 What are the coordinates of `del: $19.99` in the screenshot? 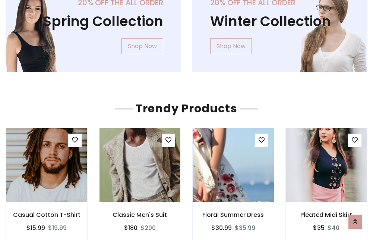 It's located at (57, 228).